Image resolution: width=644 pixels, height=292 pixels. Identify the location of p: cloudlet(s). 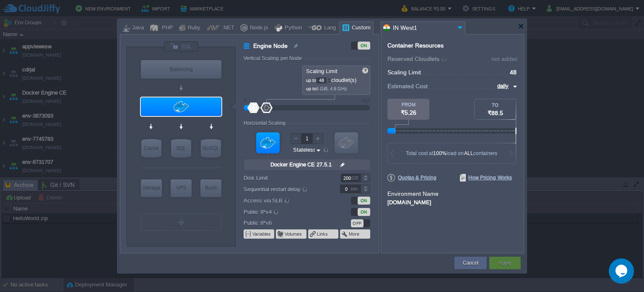
(337, 79).